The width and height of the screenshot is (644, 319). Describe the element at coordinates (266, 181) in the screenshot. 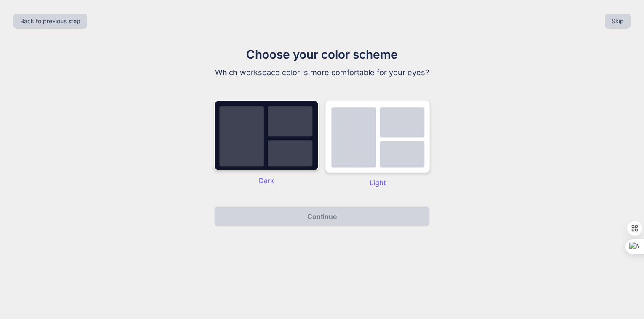

I see `p: Dark` at that location.